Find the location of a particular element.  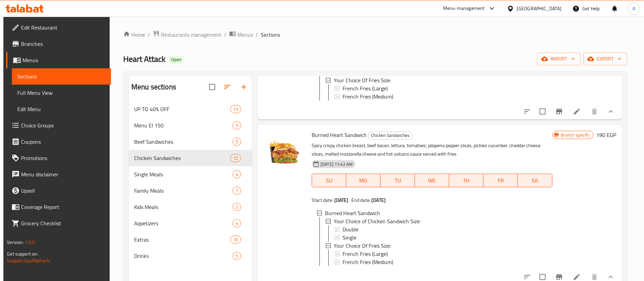

a: Coupons is located at coordinates (58, 141).